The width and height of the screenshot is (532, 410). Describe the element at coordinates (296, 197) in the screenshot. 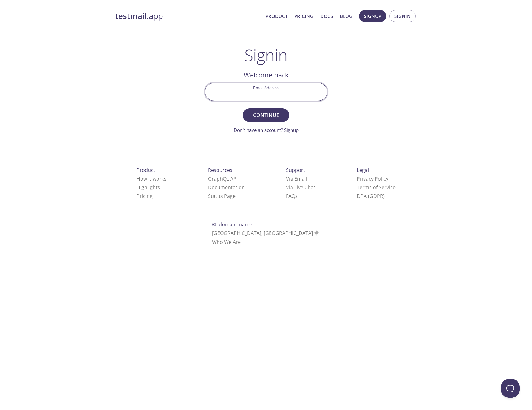

I see `span: s` at that location.